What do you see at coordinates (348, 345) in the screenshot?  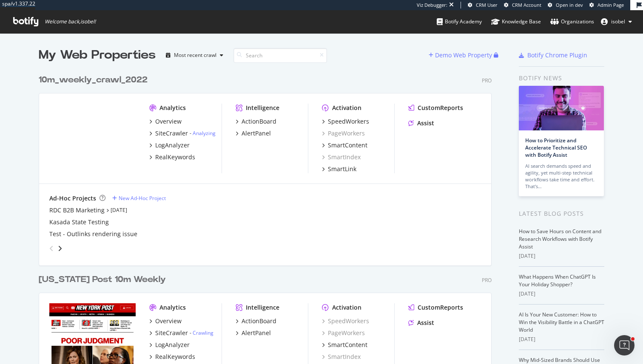 I see `div: SmartContent` at bounding box center [348, 345].